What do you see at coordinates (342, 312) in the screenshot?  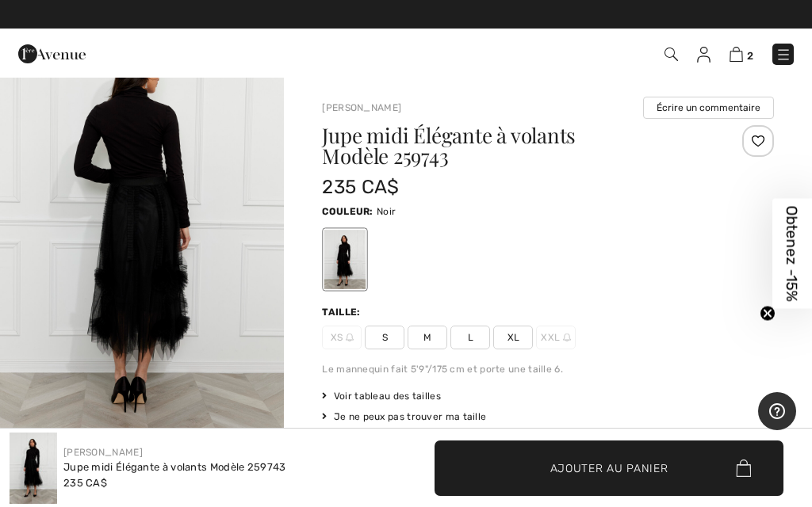 I see `div: Taille:` at bounding box center [342, 312].